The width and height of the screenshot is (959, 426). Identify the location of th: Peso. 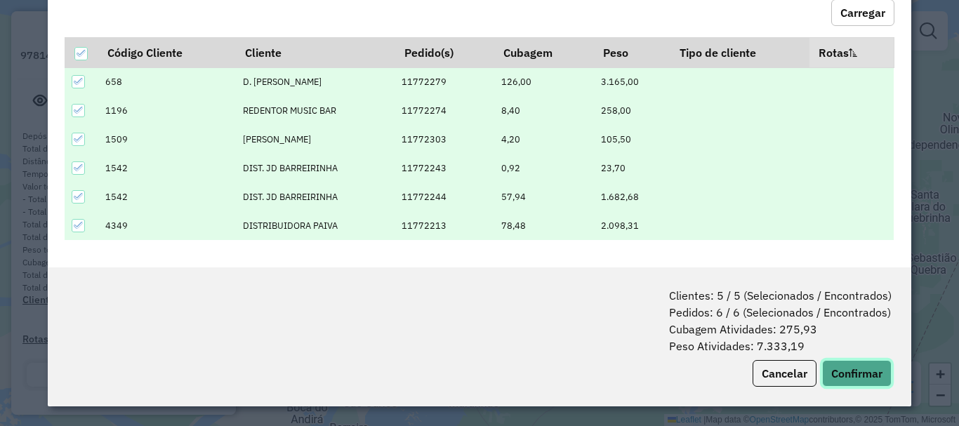
(631, 52).